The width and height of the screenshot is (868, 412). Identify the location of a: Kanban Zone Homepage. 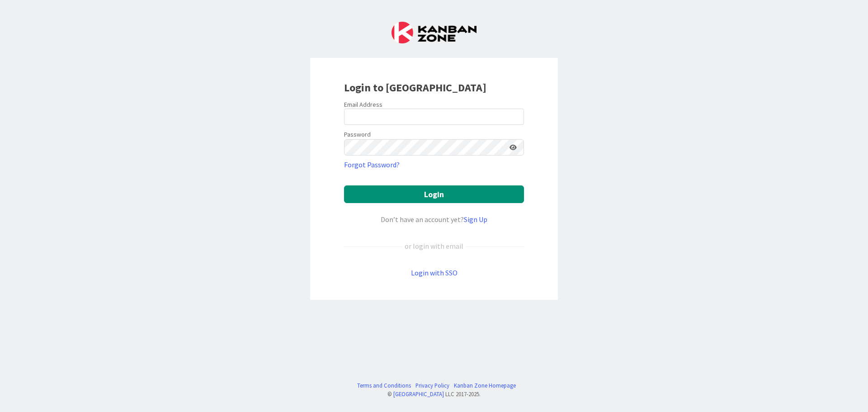
(484, 385).